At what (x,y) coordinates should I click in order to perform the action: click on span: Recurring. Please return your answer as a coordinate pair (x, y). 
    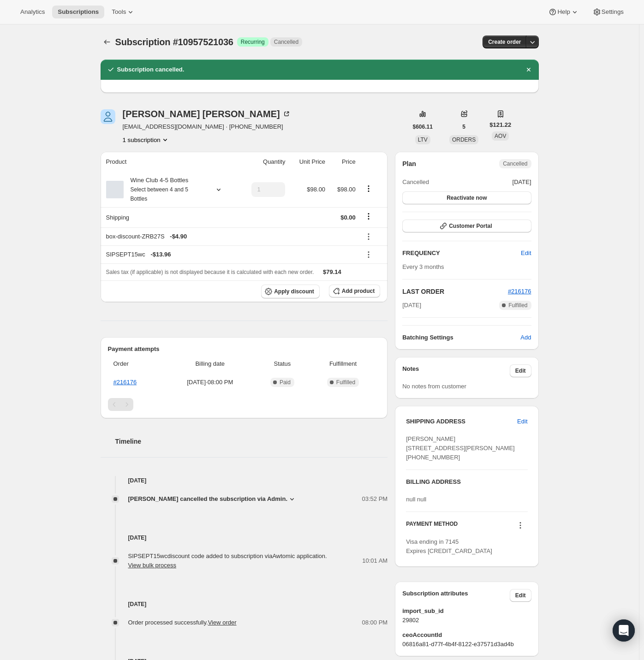
    Looking at the image, I should click on (253, 42).